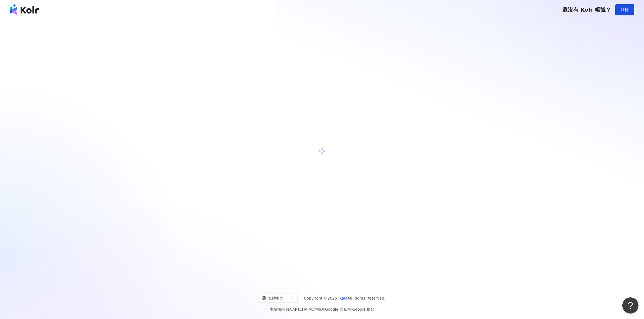 This screenshot has height=319, width=644. I want to click on a: iKala, so click(343, 298).